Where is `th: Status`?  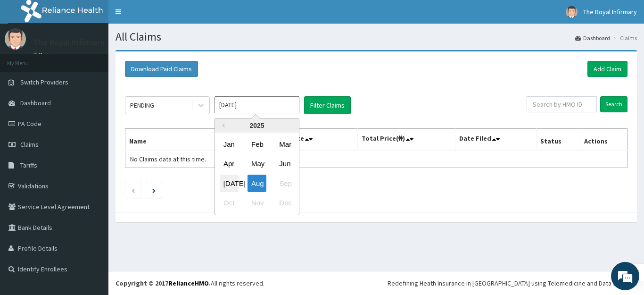 th: Status is located at coordinates (558, 140).